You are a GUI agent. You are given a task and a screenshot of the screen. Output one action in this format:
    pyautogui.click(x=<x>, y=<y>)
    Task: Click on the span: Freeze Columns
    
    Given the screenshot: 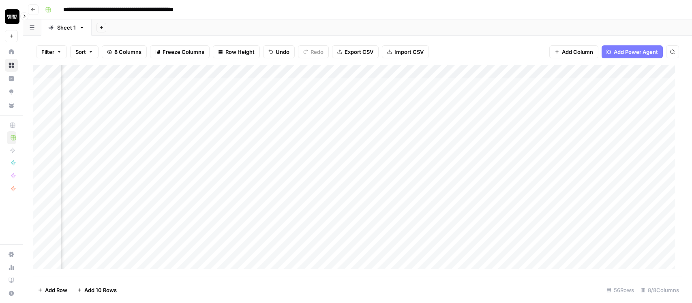 What is the action you would take?
    pyautogui.click(x=183, y=52)
    